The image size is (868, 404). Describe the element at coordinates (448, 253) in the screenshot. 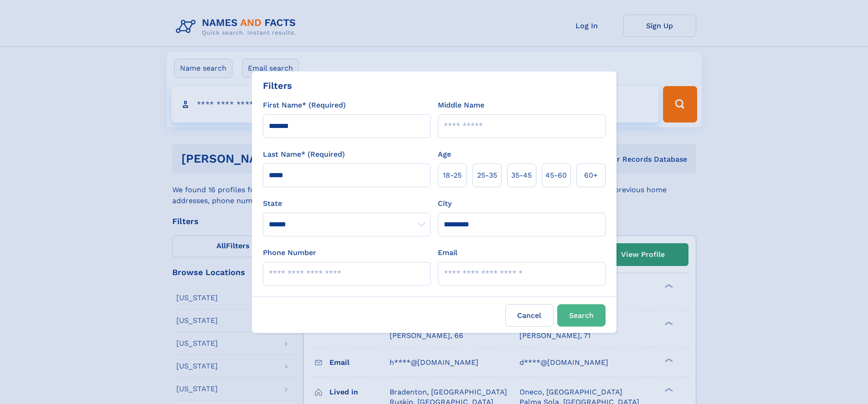

I see `label: Email` at that location.